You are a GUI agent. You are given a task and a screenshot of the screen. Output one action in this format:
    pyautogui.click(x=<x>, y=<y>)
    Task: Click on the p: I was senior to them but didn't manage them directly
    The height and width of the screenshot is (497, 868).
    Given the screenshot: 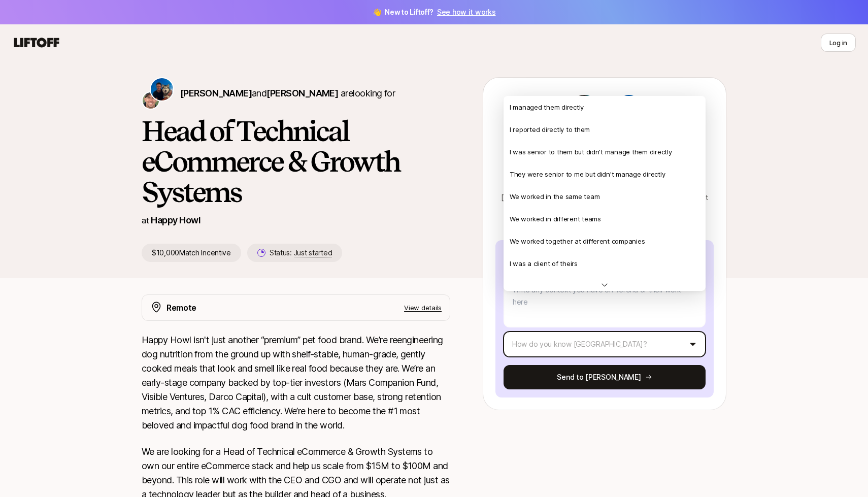 What is the action you would take?
    pyautogui.click(x=591, y=152)
    